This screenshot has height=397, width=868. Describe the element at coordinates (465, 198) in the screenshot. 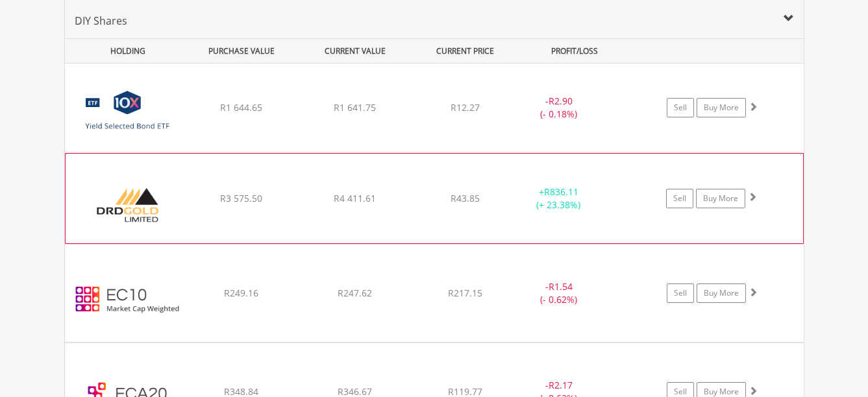

I see `span: R43.85` at that location.